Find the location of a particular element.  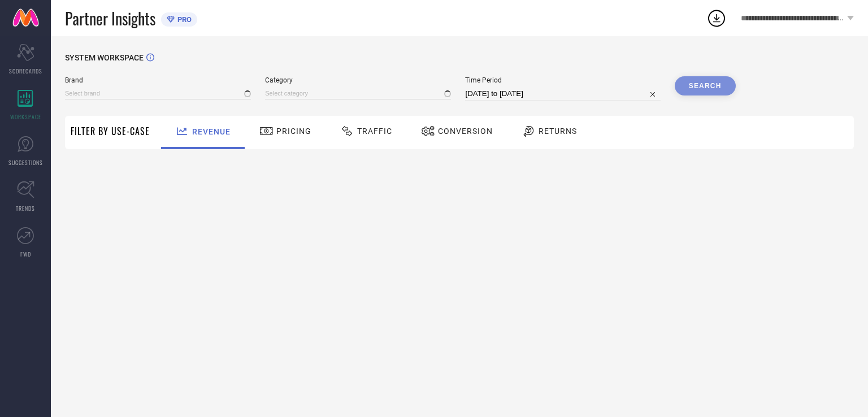

span: Revenue is located at coordinates (211, 131).